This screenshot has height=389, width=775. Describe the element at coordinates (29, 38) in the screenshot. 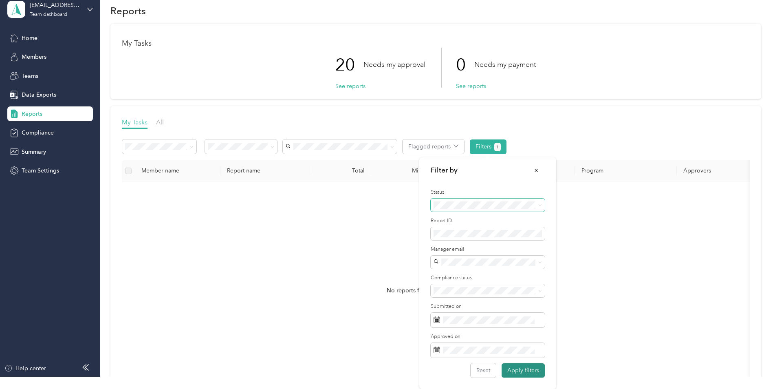

I see `span: Home` at that location.